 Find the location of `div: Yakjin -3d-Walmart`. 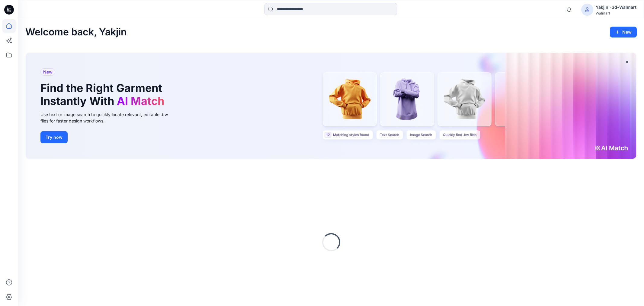

div: Yakjin -3d-Walmart is located at coordinates (616, 7).